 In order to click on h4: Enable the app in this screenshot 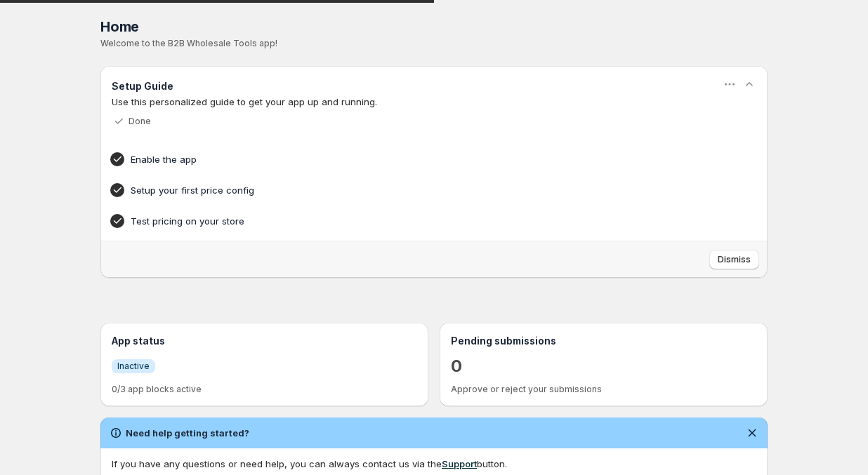, I will do `click(413, 159)`.